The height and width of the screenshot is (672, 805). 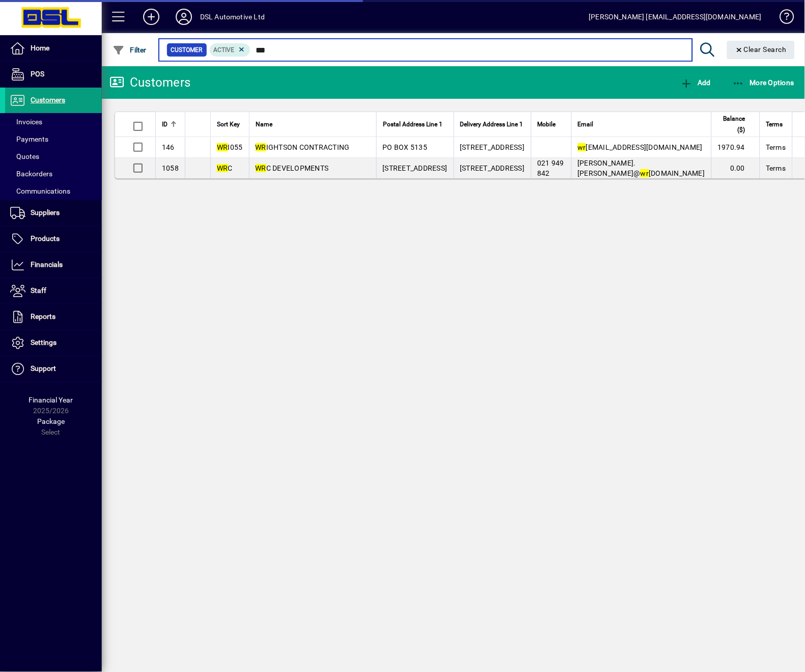 What do you see at coordinates (405, 147) in the screenshot?
I see `span: PO BOX 5135` at bounding box center [405, 147].